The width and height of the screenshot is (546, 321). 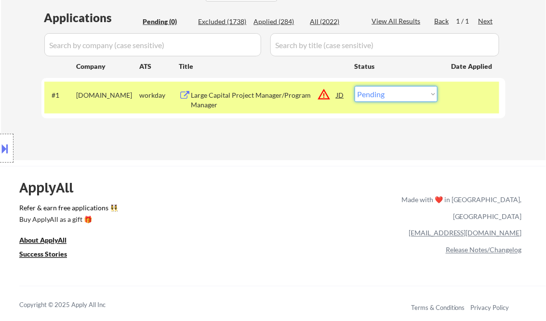 I want to click on div: View All Results, so click(x=397, y=21).